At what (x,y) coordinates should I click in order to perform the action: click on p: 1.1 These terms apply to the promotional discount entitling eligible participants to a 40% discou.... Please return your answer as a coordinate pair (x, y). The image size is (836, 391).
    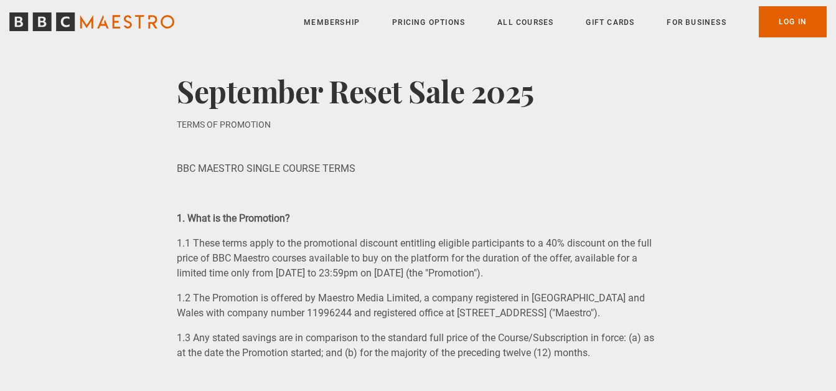
    Looking at the image, I should click on (418, 258).